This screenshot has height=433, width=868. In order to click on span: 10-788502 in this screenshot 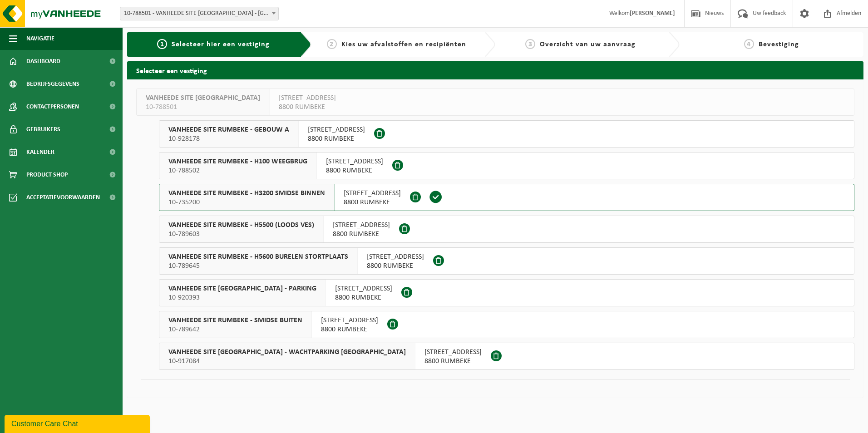, I will do `click(238, 171)`.